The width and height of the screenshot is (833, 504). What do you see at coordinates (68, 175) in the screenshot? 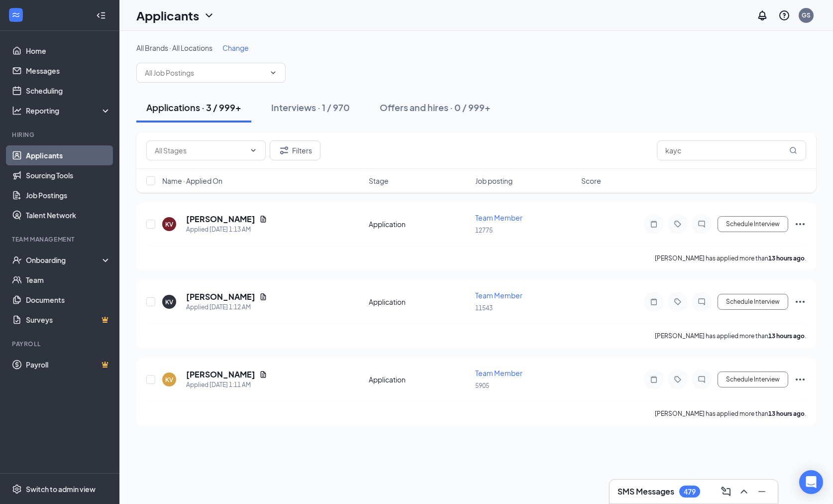
I see `a: Sourcing Tools` at bounding box center [68, 175].